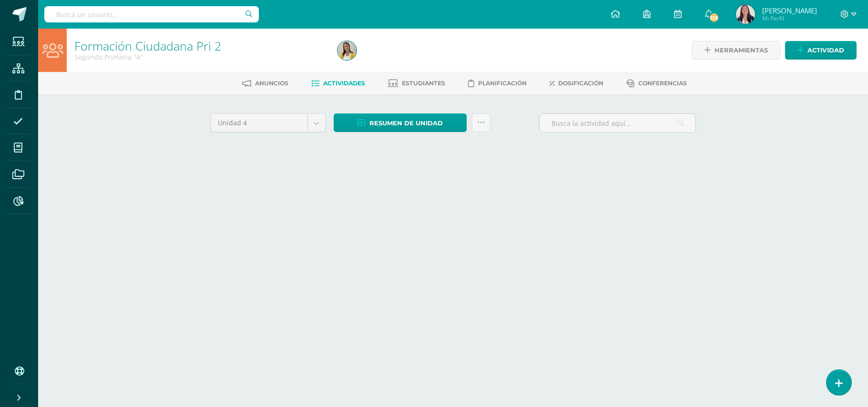 The height and width of the screenshot is (407, 868). What do you see at coordinates (423, 83) in the screenshot?
I see `span: Estudiantes` at bounding box center [423, 83].